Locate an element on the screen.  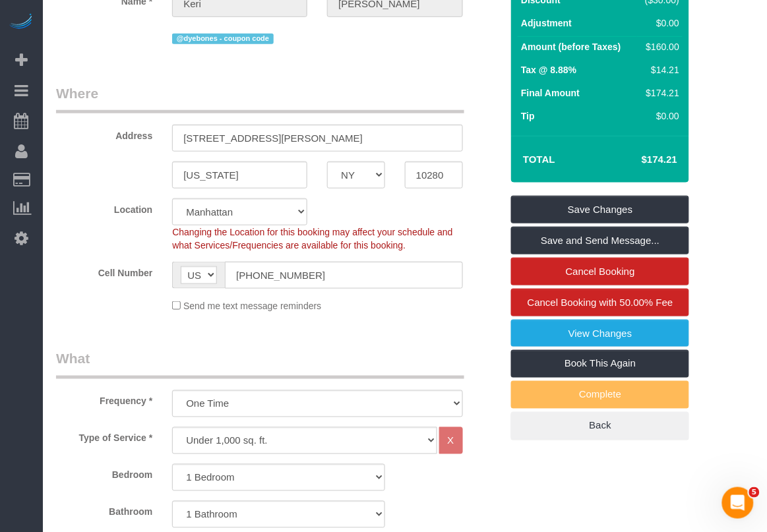
label: Amount (before Taxes) is located at coordinates (570, 47).